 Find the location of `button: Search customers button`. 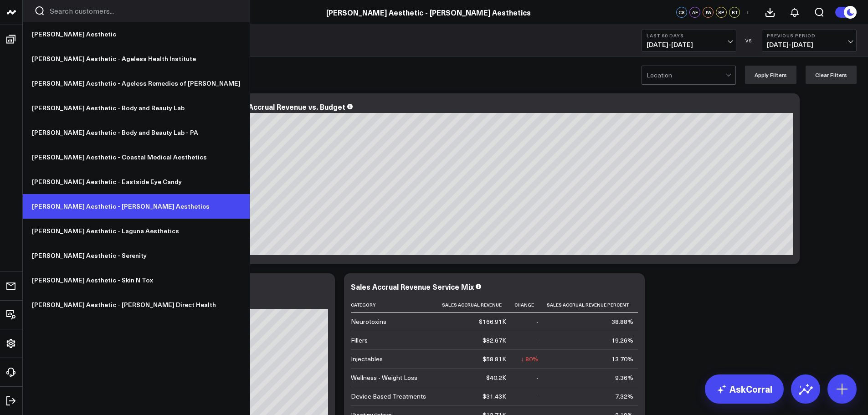

button: Search customers button is located at coordinates (39, 11).